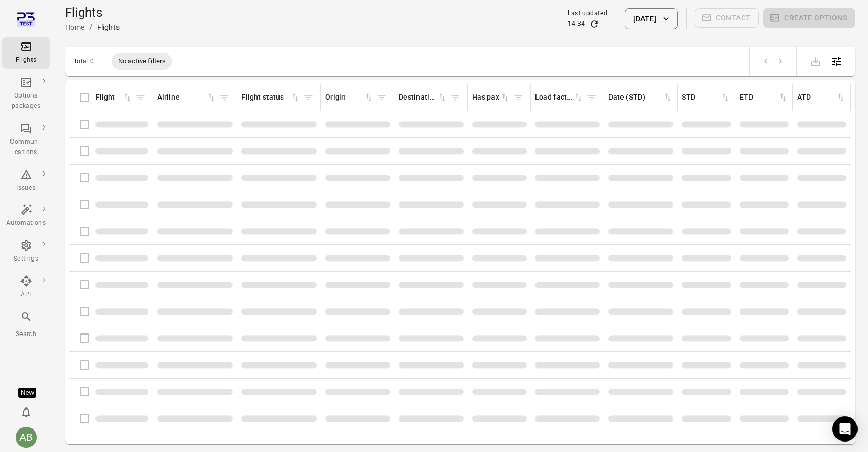 Image resolution: width=868 pixels, height=452 pixels. Describe the element at coordinates (26, 140) in the screenshot. I see `a: Communi-cations` at that location.